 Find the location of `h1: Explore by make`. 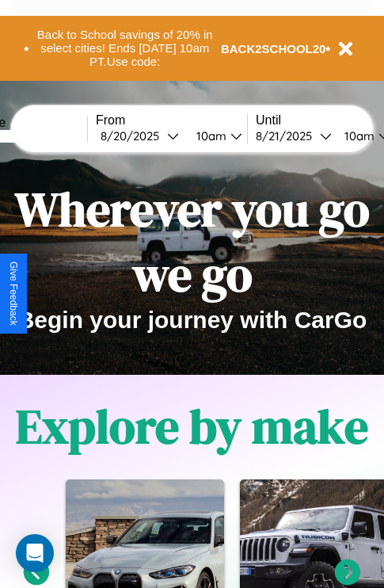

h1: Explore by make is located at coordinates (192, 426).